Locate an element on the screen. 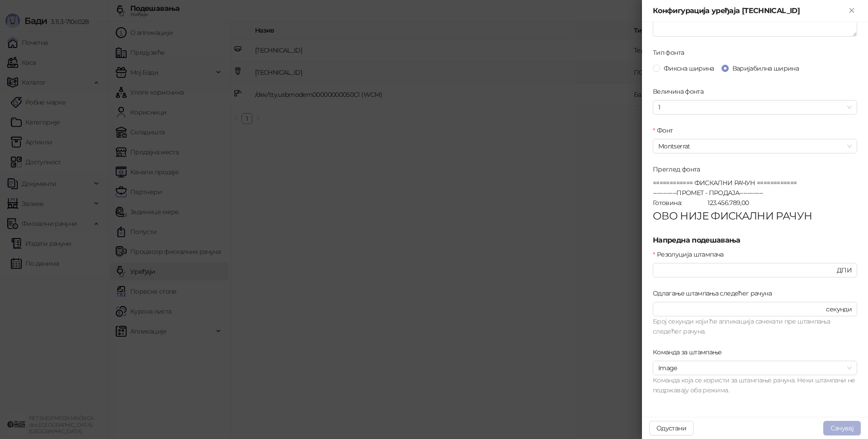 This screenshot has width=868, height=439. button: Сачувај is located at coordinates (843, 428).